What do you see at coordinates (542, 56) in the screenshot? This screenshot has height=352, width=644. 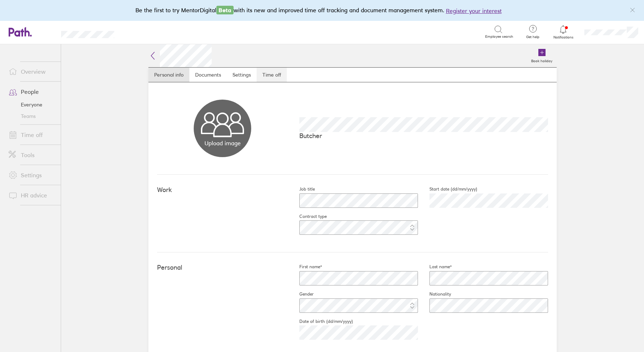 I see `a: Book holiday` at bounding box center [542, 56].